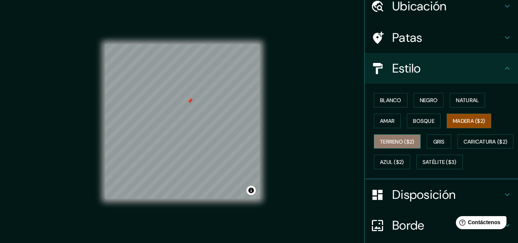 The width and height of the screenshot is (518, 243). I want to click on button: Natural, so click(467, 100).